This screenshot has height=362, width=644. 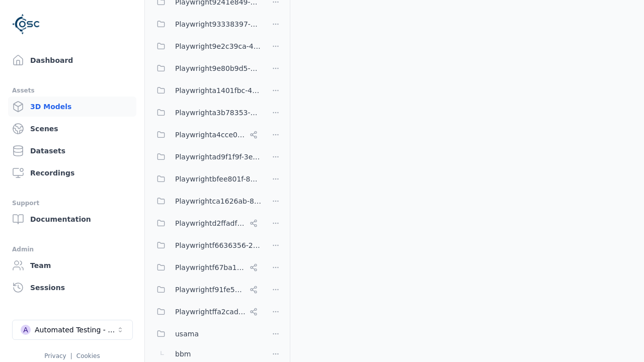 What do you see at coordinates (207, 69) in the screenshot?
I see `button: Playwright9e80b9d5-ab0b-4e8f-a3de-da46b25b8298` at bounding box center [207, 69].